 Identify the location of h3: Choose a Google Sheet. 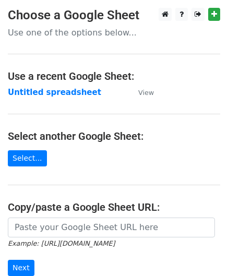
(114, 15).